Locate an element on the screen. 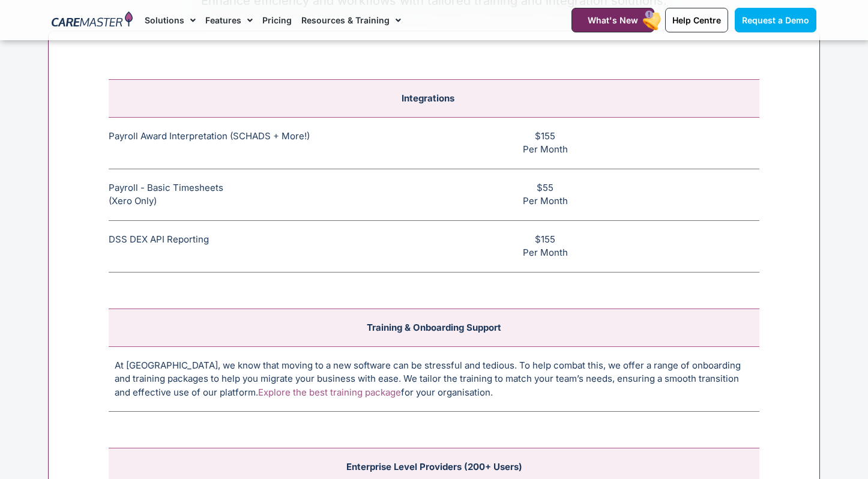 The image size is (868, 479). a: Help Centre is located at coordinates (696, 20).